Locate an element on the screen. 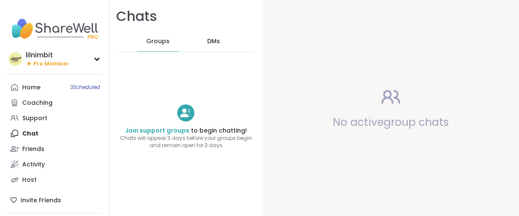 The width and height of the screenshot is (519, 216). div: Activity is located at coordinates (33, 165).